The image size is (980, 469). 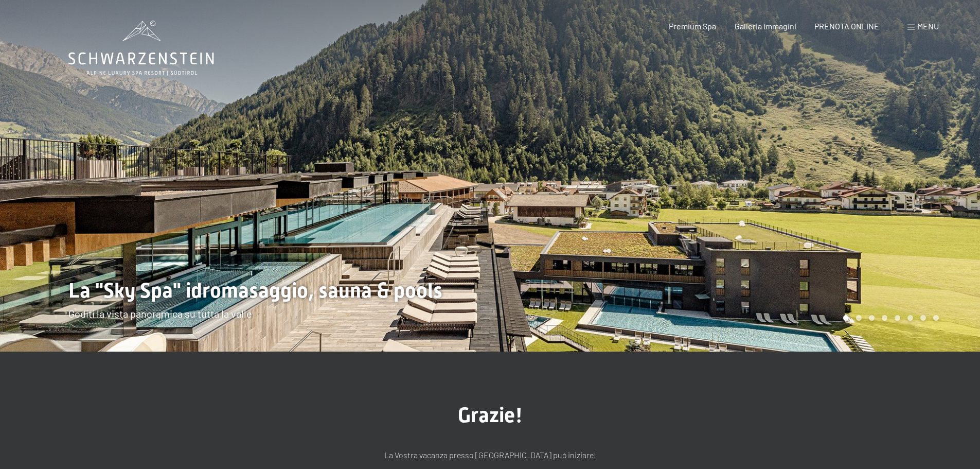 I want to click on div: Carousel Page 6, so click(x=910, y=318).